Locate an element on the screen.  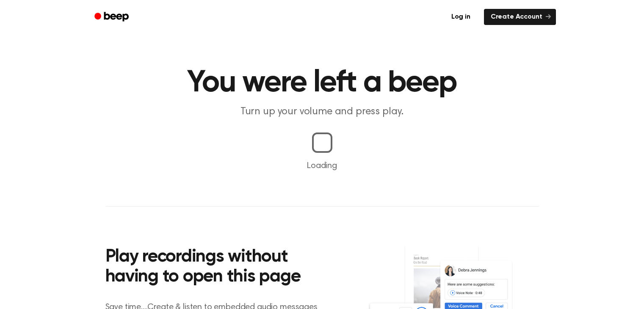
h1: You were left a beep is located at coordinates (322, 83).